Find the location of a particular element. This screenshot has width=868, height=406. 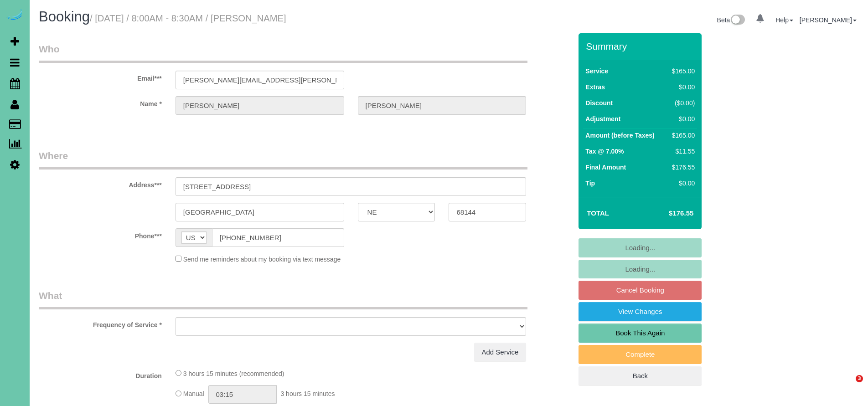

legend: Who is located at coordinates (283, 52).